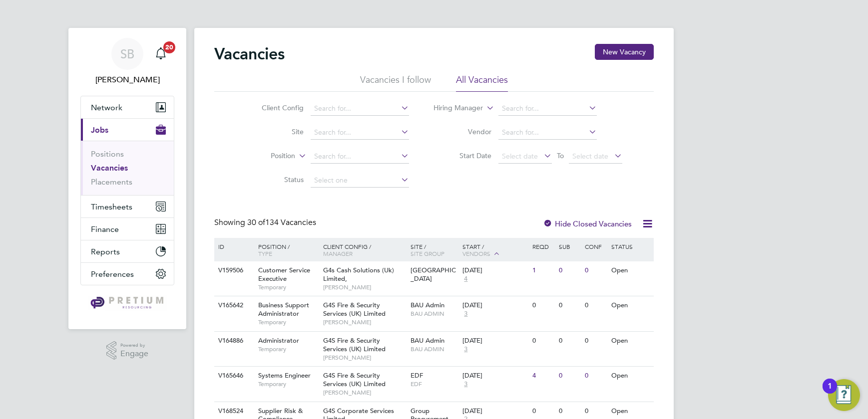 Image resolution: width=868 pixels, height=419 pixels. I want to click on div: Sub, so click(569, 247).